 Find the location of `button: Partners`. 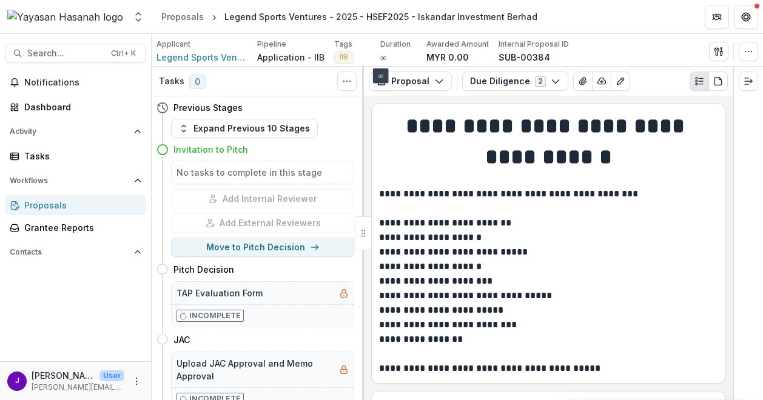

button: Partners is located at coordinates (717, 17).